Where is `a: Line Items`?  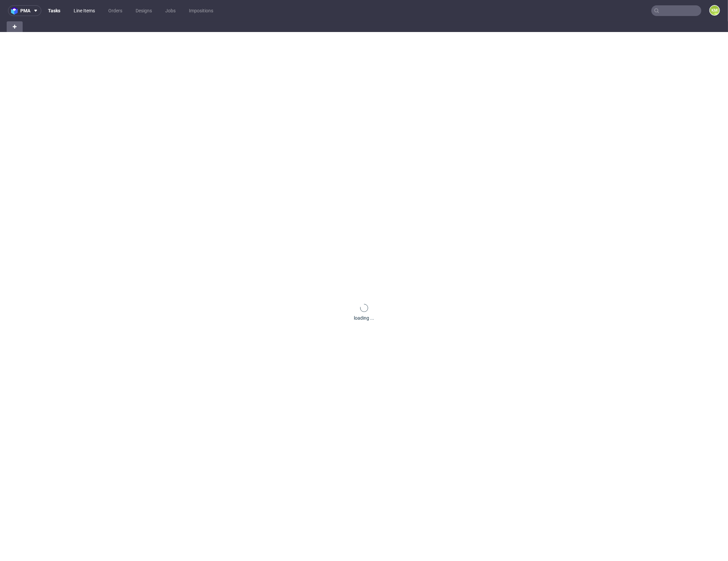 a: Line Items is located at coordinates (84, 10).